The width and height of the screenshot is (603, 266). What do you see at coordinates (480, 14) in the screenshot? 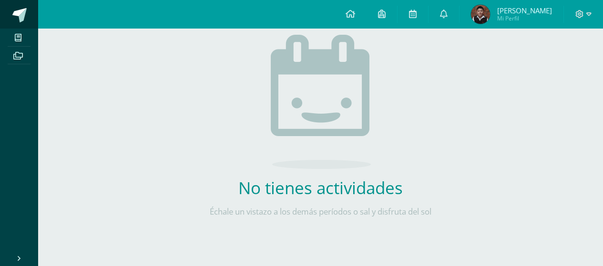
I see `img: 0b75a94562a963df38c6043a82111e03.png` at bounding box center [480, 14].